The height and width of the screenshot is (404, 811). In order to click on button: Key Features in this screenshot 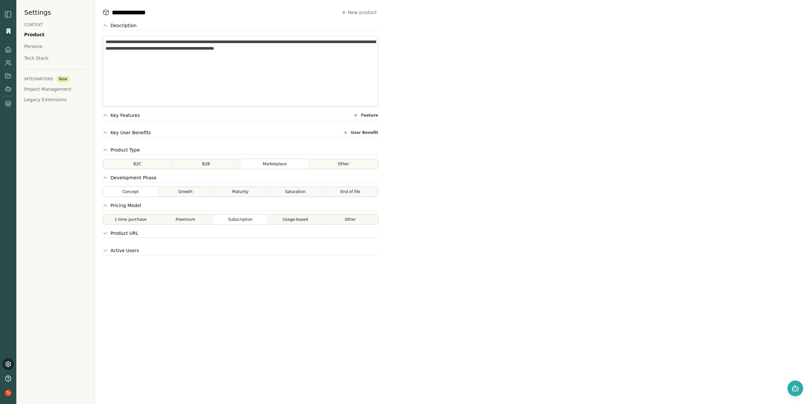, I will do `click(121, 115)`.